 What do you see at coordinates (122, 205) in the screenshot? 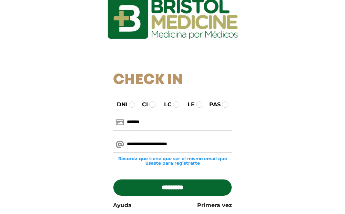
I see `a: Ayuda` at bounding box center [122, 205].